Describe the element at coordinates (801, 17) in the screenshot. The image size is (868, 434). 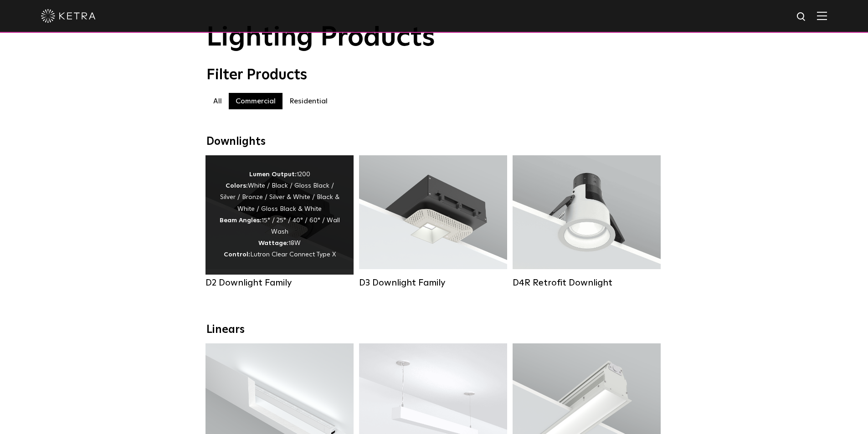
I see `img: search icon` at that location.